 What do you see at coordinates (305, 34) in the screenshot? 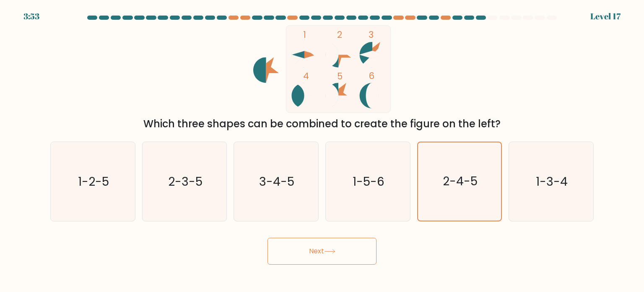
I see `tspan: 1` at bounding box center [305, 34].